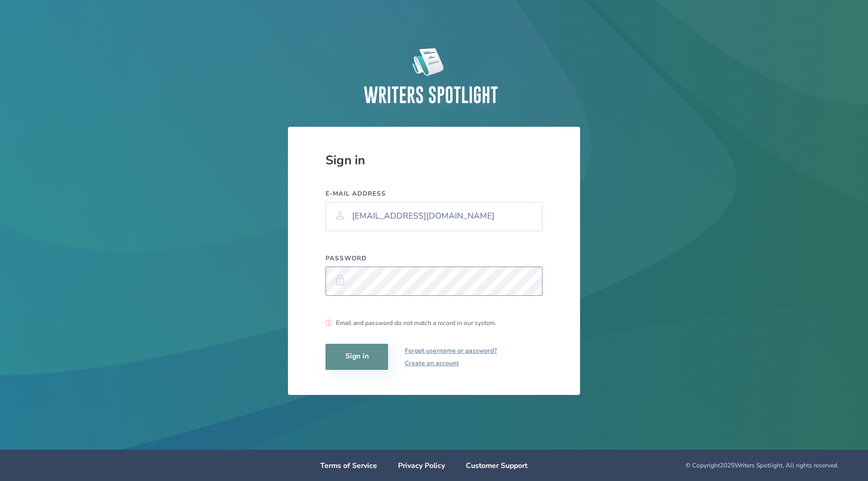 The image size is (868, 481). Describe the element at coordinates (434, 193) in the screenshot. I see `label: E-mail address` at that location.